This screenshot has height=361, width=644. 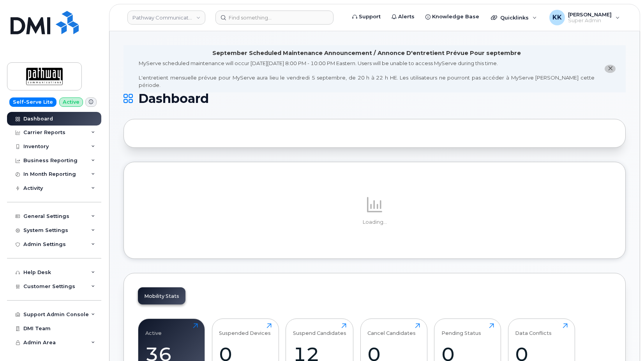 What do you see at coordinates (461, 329) in the screenshot?
I see `div: Pending Status` at bounding box center [461, 329].